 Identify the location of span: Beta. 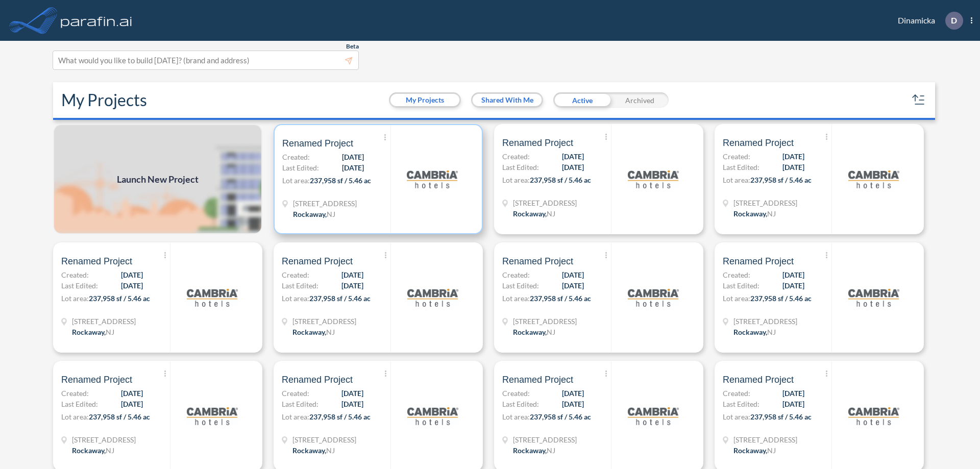
(352, 46).